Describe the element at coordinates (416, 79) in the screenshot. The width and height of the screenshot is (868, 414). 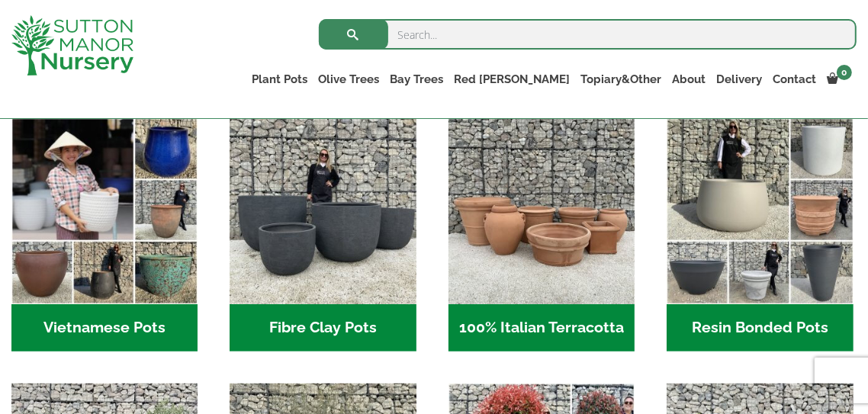
I see `a: Bay Trees` at that location.